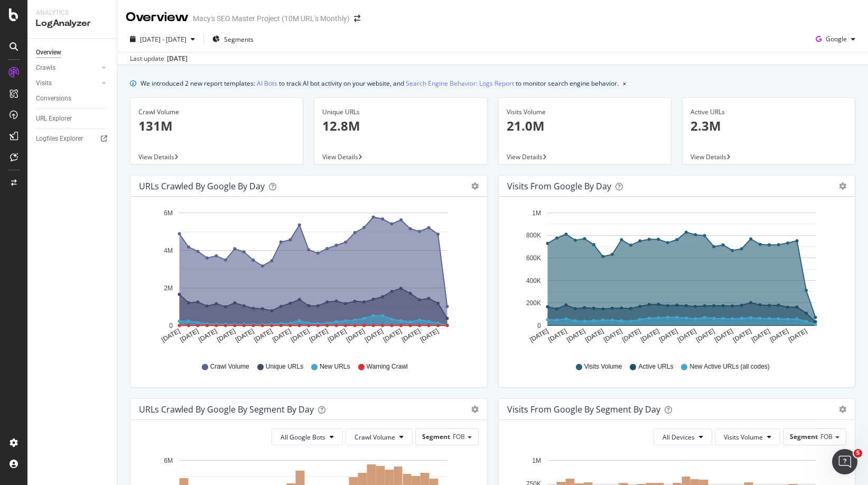  What do you see at coordinates (533, 281) in the screenshot?
I see `text: 400K` at bounding box center [533, 281].